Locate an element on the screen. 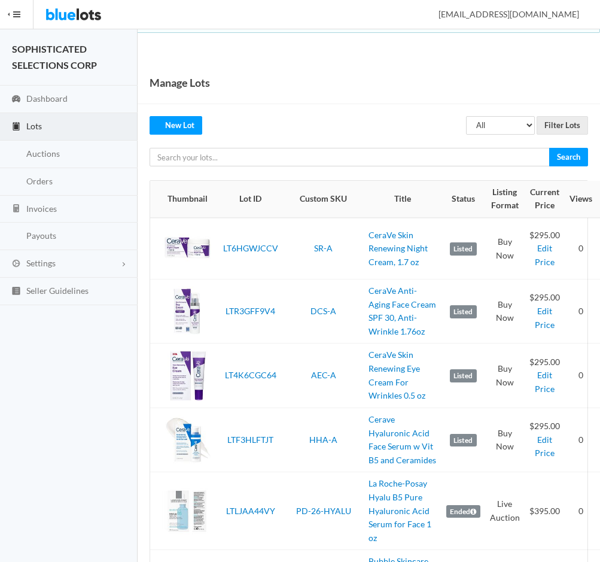 The width and height of the screenshot is (600, 562). ion-icon: create is located at coordinates (161, 124).